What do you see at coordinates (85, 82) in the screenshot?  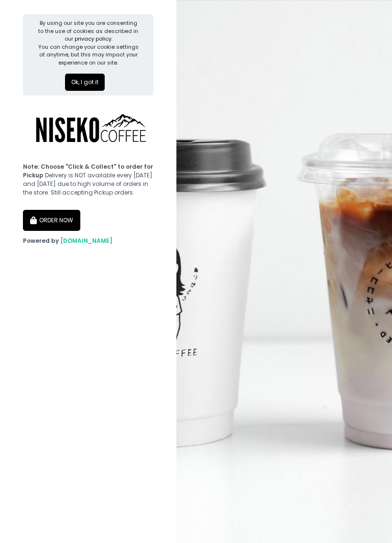 I see `button: Ok, I got it` at bounding box center [85, 82].